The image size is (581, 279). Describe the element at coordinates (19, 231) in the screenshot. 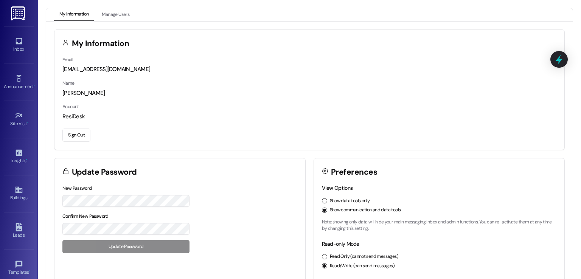

I see `a: Leads` at that location.